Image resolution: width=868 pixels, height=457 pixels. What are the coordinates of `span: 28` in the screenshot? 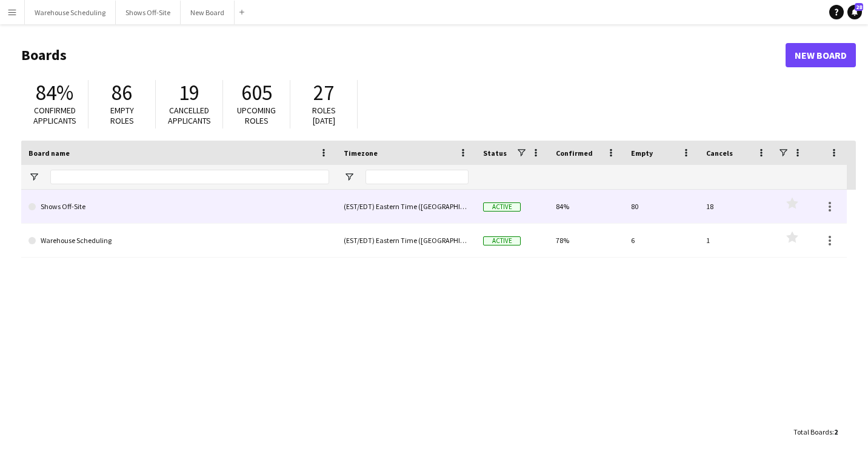 It's located at (859, 7).